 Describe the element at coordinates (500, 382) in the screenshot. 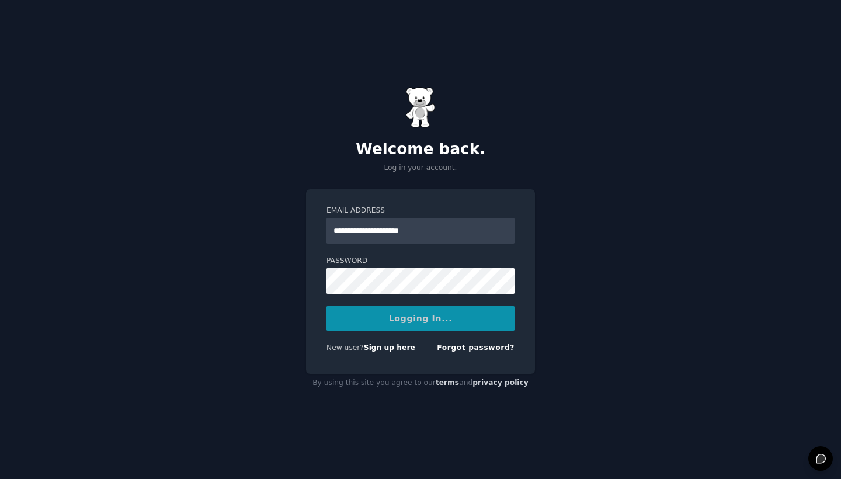

I see `a: privacy policy` at that location.